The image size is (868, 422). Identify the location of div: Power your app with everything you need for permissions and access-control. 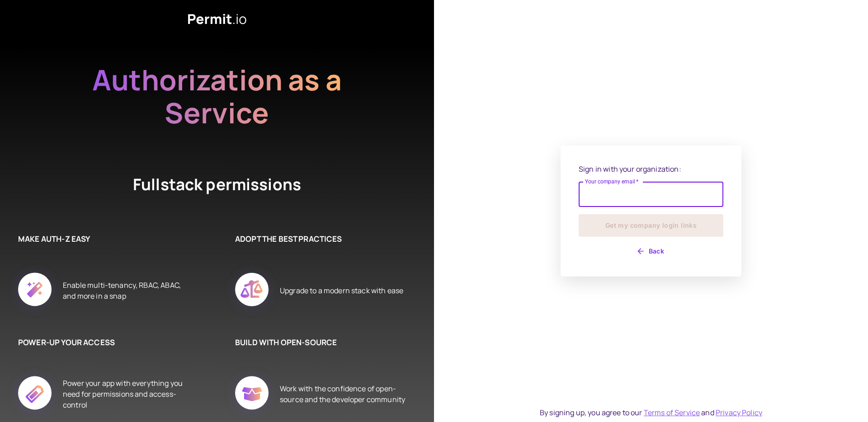
(126, 394).